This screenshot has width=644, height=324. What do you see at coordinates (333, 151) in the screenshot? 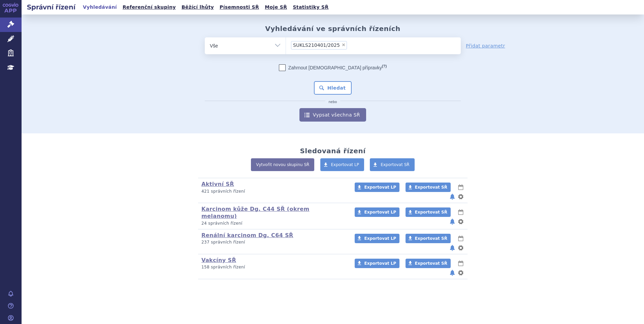
I see `h2: Sledovaná řízení` at bounding box center [333, 151].